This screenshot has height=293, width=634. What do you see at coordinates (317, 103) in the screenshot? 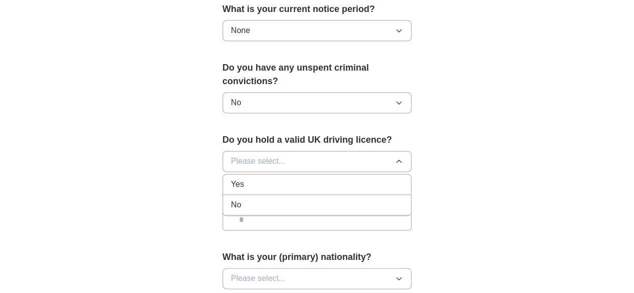
I see `button: No` at bounding box center [317, 103].